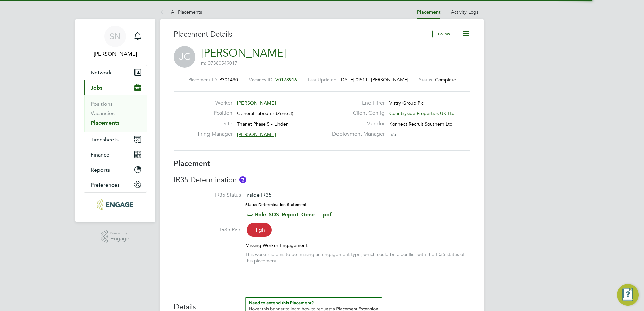 This screenshot has width=644, height=311. Describe the element at coordinates (214, 113) in the screenshot. I see `label: Position` at that location.